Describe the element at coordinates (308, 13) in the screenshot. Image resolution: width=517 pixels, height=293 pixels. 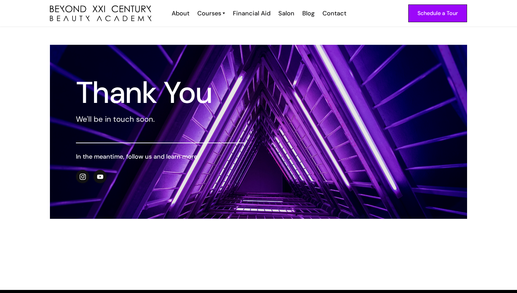
I see `a: Blog` at that location.